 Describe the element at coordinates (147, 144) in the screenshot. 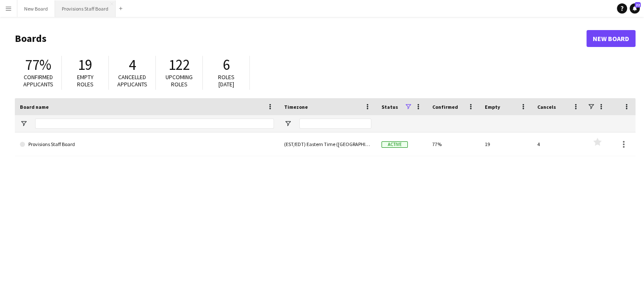

I see `a: Provisions Staff Board` at that location.